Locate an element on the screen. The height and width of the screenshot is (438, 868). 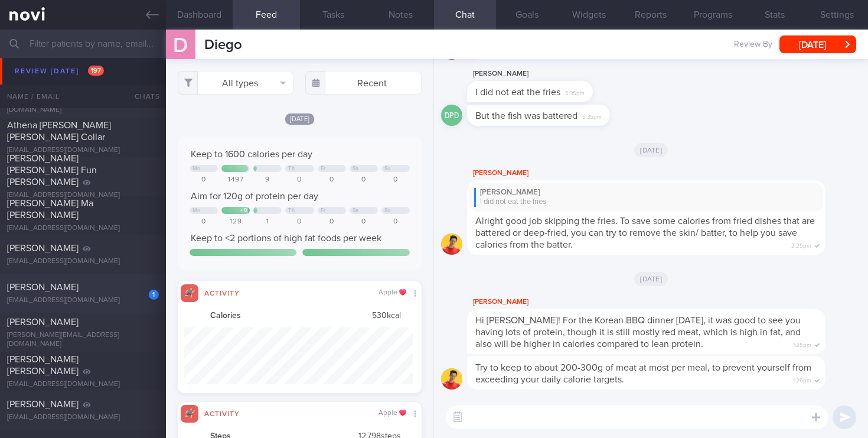
div: DPD is located at coordinates (451, 115).